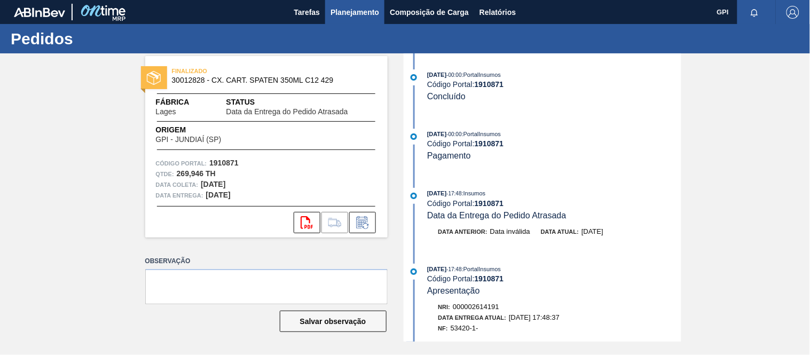 The image size is (810, 355). What do you see at coordinates (453, 290) in the screenshot?
I see `span: Apresentação` at bounding box center [453, 290].